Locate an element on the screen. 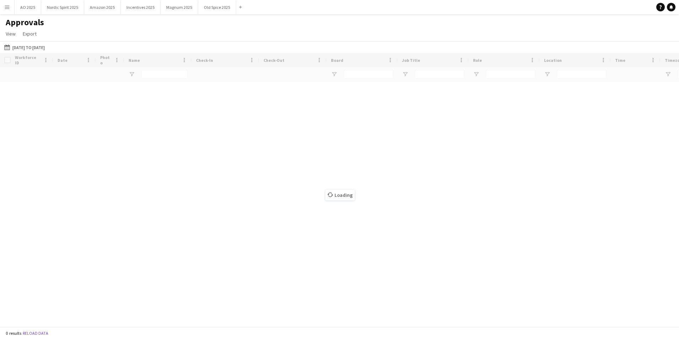  button: Reload data is located at coordinates (36, 333).